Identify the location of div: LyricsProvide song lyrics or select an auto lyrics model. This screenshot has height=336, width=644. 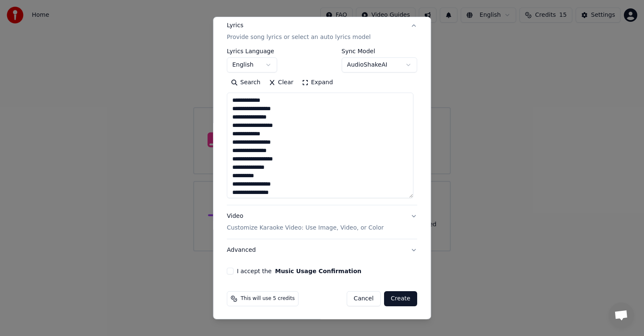
(322, 127).